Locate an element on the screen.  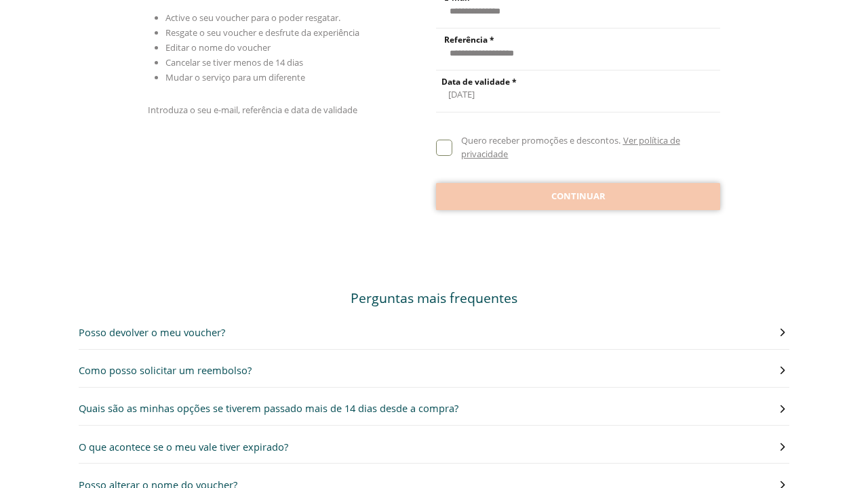
span: Introduza o seu e-mail, referência e data de validade is located at coordinates (252, 110).